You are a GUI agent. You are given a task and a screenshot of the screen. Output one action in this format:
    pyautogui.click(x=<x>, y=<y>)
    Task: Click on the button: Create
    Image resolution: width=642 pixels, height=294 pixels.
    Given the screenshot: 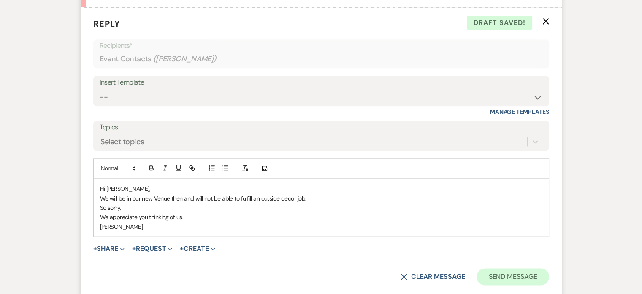 What is the action you would take?
    pyautogui.click(x=197, y=248)
    